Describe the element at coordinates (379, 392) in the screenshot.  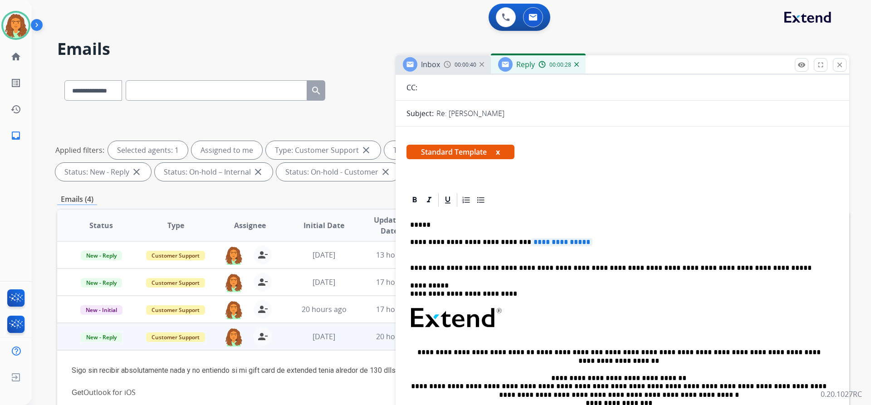
I see `div: Get` at that location.